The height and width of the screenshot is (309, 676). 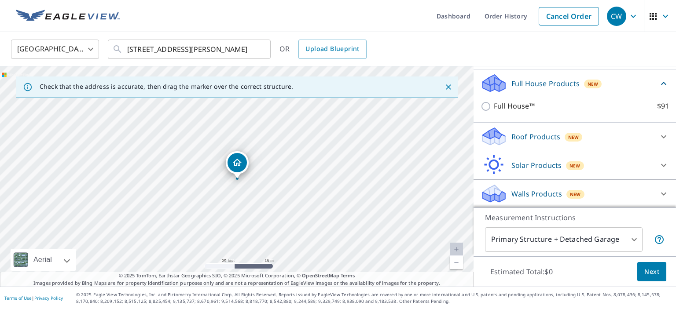 What do you see at coordinates (323, 49) in the screenshot?
I see `div: OR` at bounding box center [323, 49].